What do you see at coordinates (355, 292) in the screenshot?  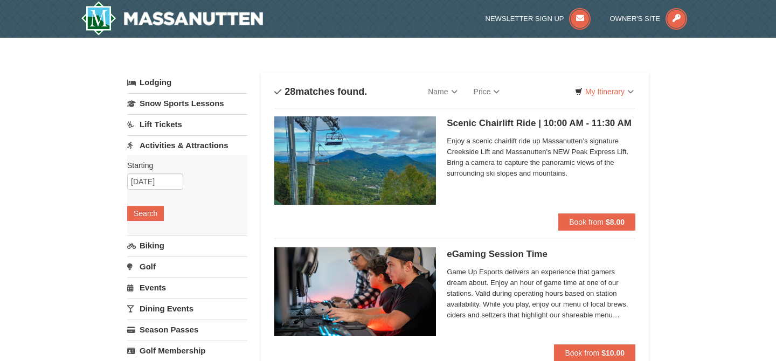 I see `img: 19664770-34-0b975b5b.jpg` at bounding box center [355, 292].